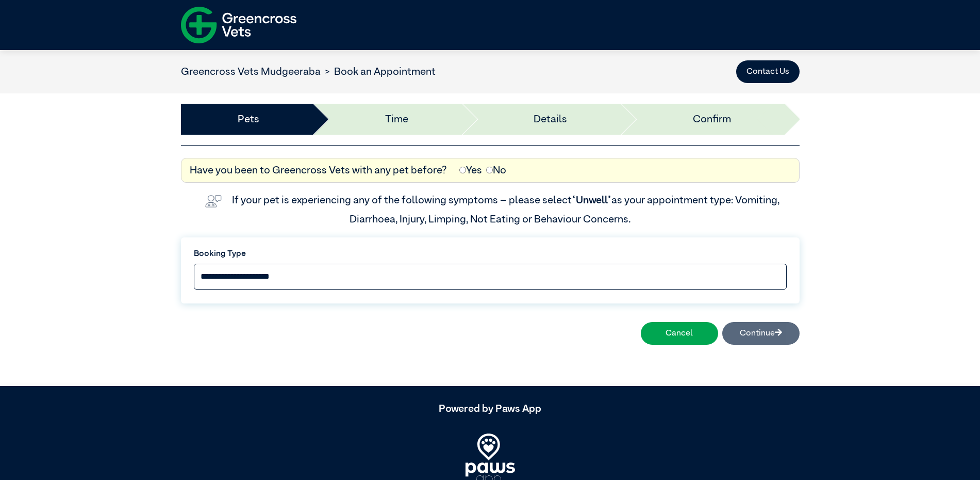 The image size is (980, 480). Describe the element at coordinates (239, 25) in the screenshot. I see `img: f-logo` at that location.